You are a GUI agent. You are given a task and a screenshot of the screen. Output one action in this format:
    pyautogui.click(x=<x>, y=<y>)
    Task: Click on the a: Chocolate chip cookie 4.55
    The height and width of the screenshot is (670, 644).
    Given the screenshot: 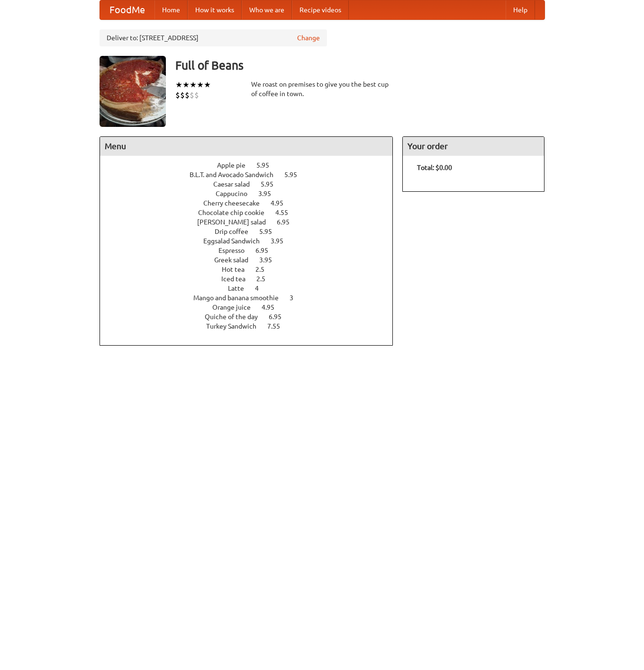 What is the action you would take?
    pyautogui.click(x=251, y=212)
    